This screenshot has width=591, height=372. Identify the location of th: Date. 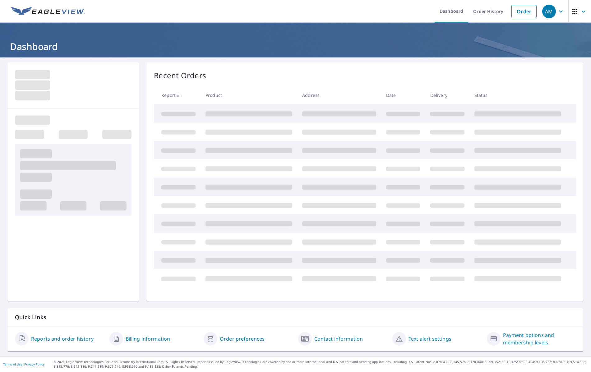
(403, 95).